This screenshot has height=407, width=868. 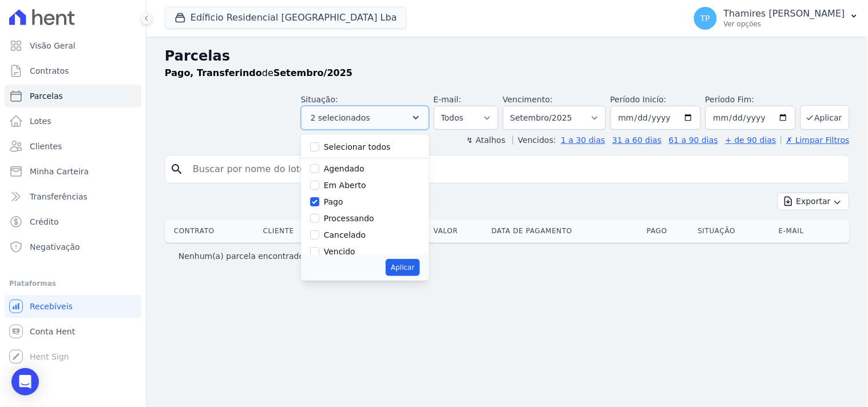 I want to click on label: Vencidos:, so click(x=535, y=140).